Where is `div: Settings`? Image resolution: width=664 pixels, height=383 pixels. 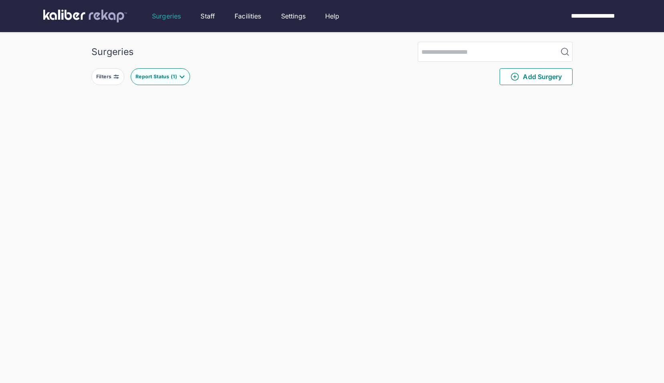 div: Settings is located at coordinates (293, 16).